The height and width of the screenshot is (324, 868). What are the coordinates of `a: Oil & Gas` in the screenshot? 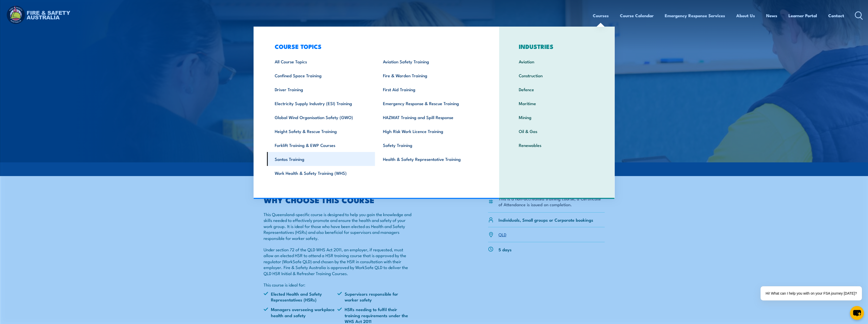 It's located at (556, 131).